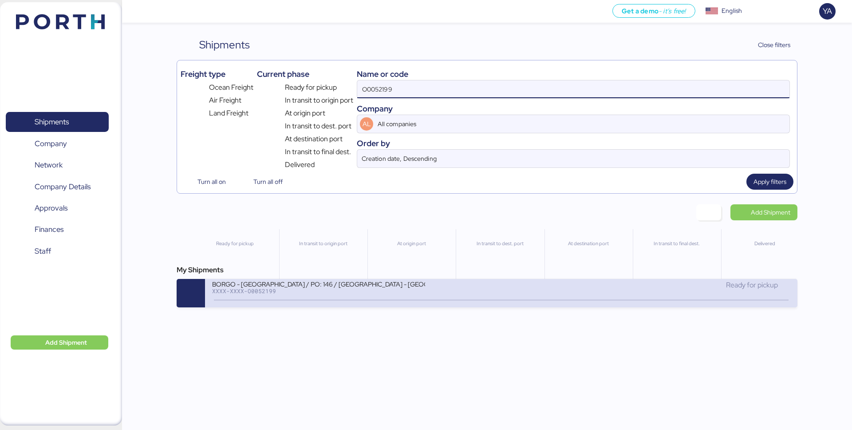 Image resolution: width=852 pixels, height=430 pixels. What do you see at coordinates (231, 87) in the screenshot?
I see `span: Ocean Freight` at bounding box center [231, 87].